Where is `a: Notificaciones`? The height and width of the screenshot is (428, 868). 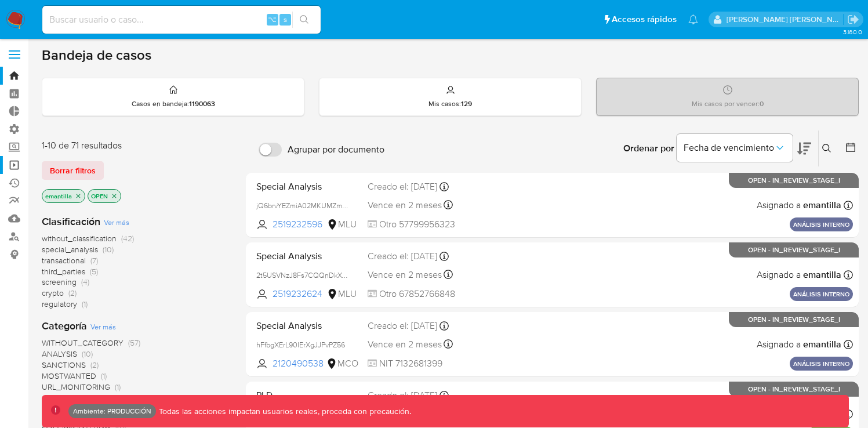
a: Notificaciones is located at coordinates (693, 19).